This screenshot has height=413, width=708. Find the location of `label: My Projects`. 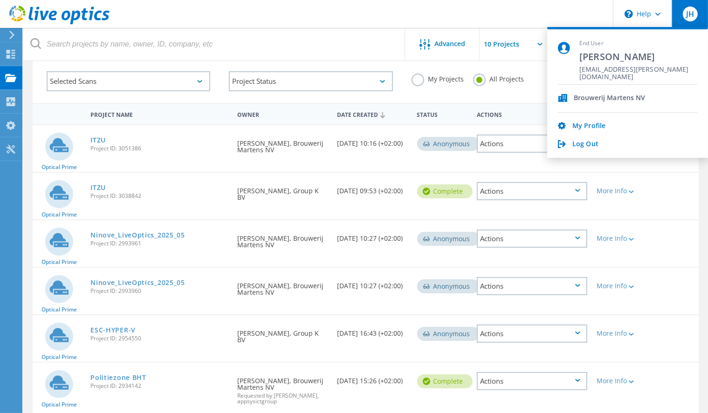

label: My Projects is located at coordinates (438, 78).